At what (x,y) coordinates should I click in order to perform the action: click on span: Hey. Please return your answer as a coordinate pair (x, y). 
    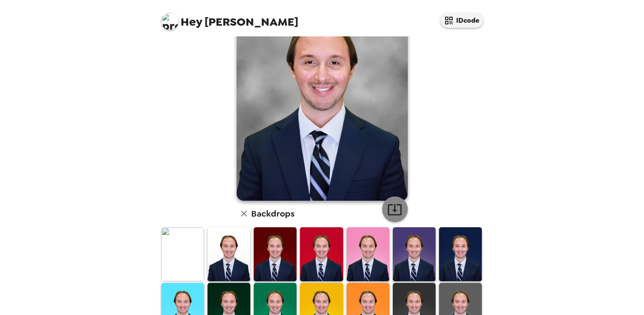
    Looking at the image, I should click on (191, 22).